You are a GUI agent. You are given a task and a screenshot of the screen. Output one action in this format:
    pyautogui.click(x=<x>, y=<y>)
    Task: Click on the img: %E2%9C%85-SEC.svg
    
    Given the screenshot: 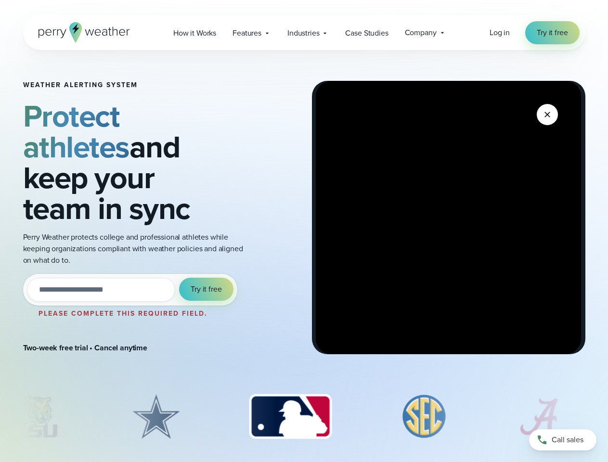 What is the action you would take?
    pyautogui.click(x=425, y=417)
    